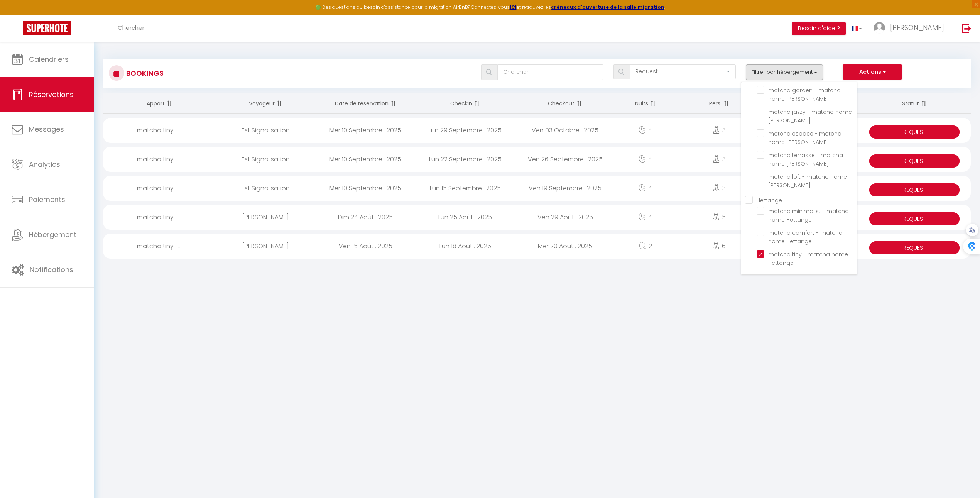 This screenshot has width=980, height=498. Describe the element at coordinates (159, 103) in the screenshot. I see `th: Sort by rentals` at that location.